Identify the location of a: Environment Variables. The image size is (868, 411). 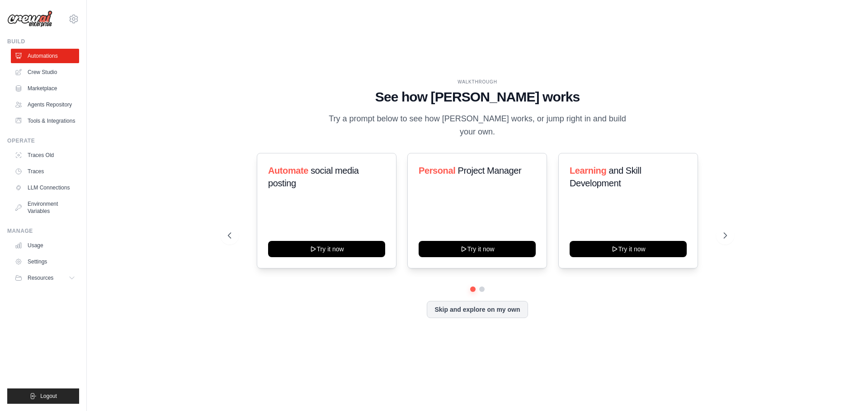
(44, 208).